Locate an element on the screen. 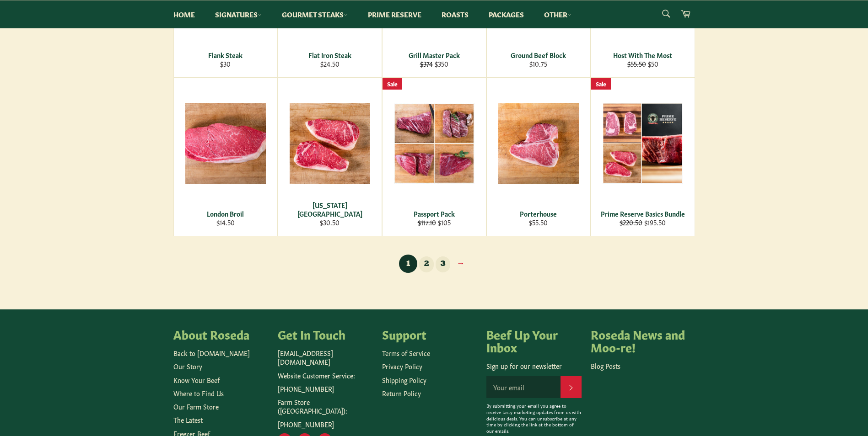 The image size is (868, 436). div: $30.50 is located at coordinates (329, 222).